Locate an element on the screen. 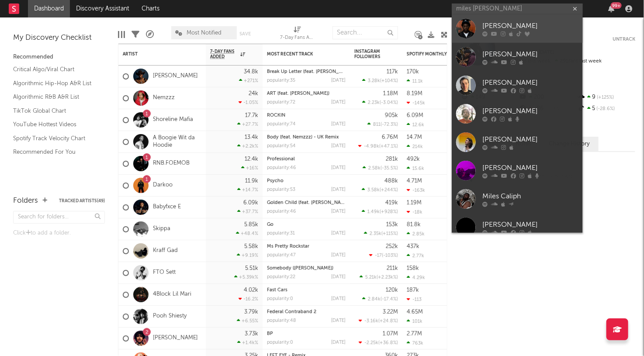  span: -4.98k is located at coordinates (371, 146).